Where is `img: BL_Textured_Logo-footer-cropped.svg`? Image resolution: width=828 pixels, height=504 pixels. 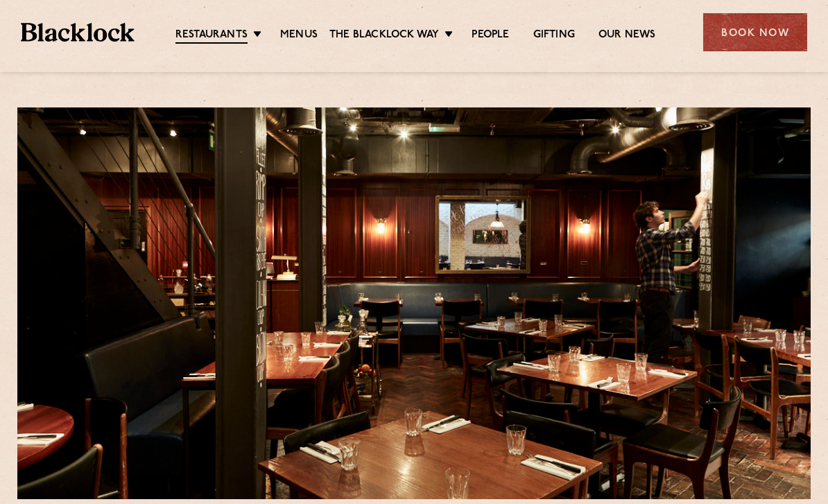
img: BL_Textured_Logo-footer-cropped.svg is located at coordinates (77, 32).